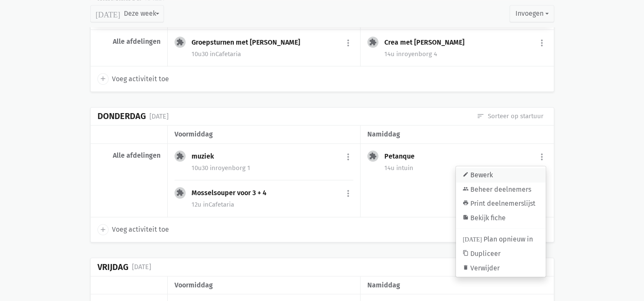 The image size is (644, 301). Describe the element at coordinates (402, 156) in the screenshot. I see `div: Petanque` at that location.